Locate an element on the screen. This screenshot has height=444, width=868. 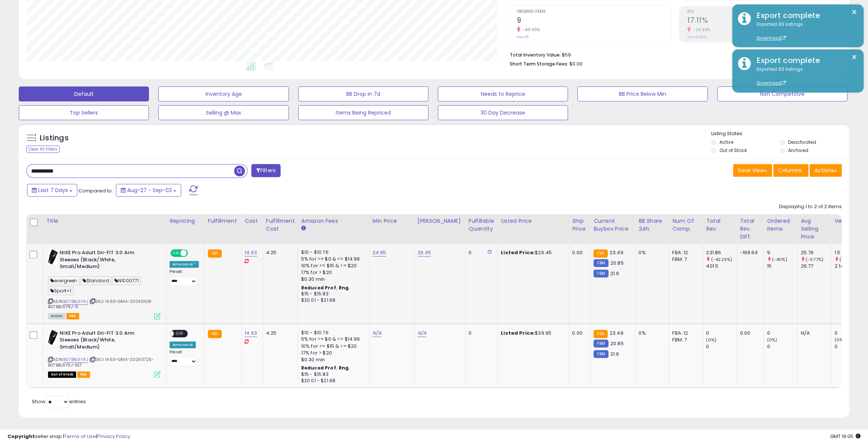
a: Privacy Policy is located at coordinates (114, 436).